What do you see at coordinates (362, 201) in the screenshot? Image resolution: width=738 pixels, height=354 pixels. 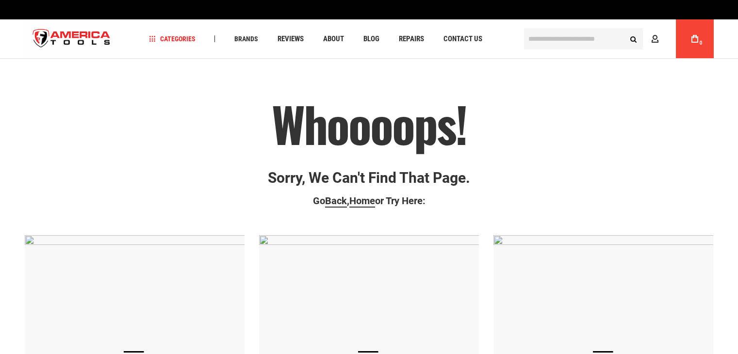 I see `span: Home` at bounding box center [362, 201].